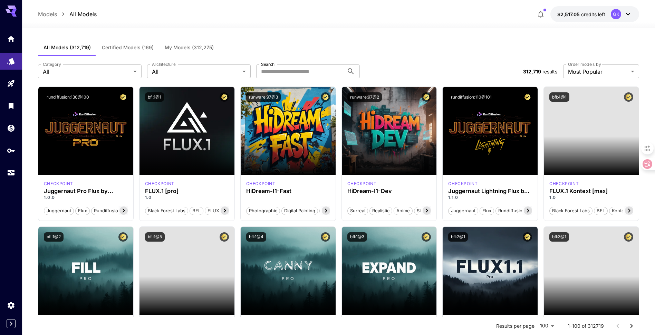 Image resolution: width=655 pixels, height=335 pixels. I want to click on div: Expand sidebar, so click(11, 324).